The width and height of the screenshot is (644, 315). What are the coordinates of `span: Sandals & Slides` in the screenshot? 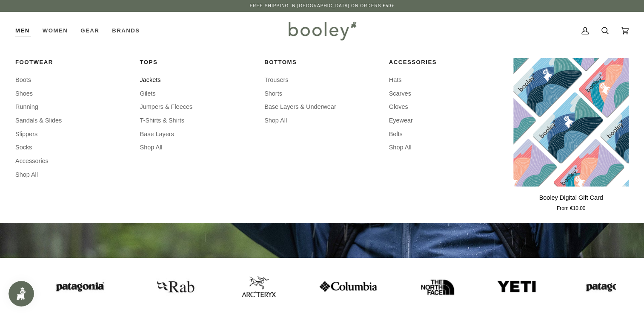 It's located at (73, 121).